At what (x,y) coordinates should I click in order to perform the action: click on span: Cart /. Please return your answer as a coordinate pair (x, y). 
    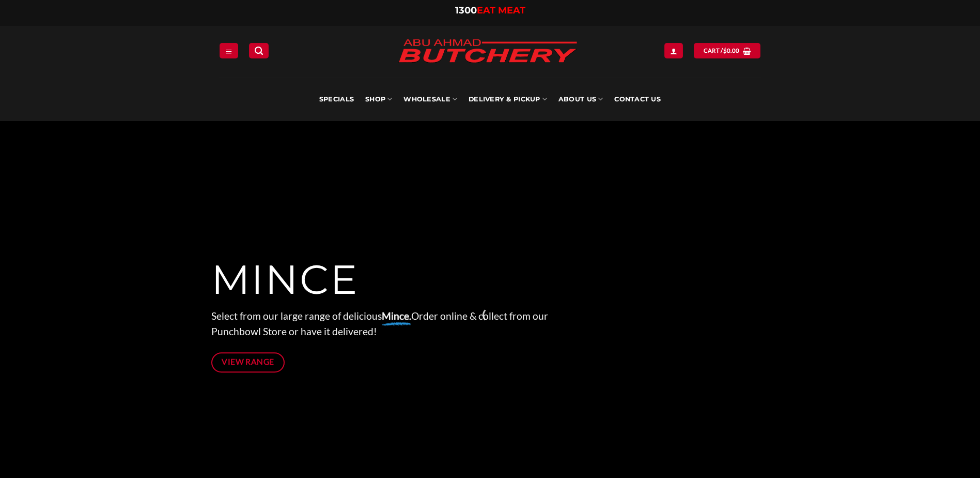
    Looking at the image, I should click on (722, 51).